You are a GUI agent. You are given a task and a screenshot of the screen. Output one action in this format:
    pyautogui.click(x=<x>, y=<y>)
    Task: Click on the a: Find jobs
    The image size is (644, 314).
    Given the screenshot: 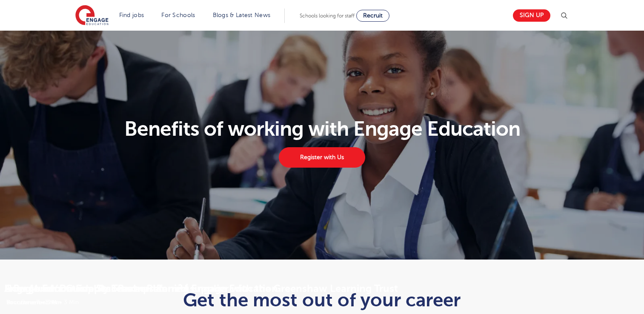 What is the action you would take?
    pyautogui.click(x=132, y=15)
    